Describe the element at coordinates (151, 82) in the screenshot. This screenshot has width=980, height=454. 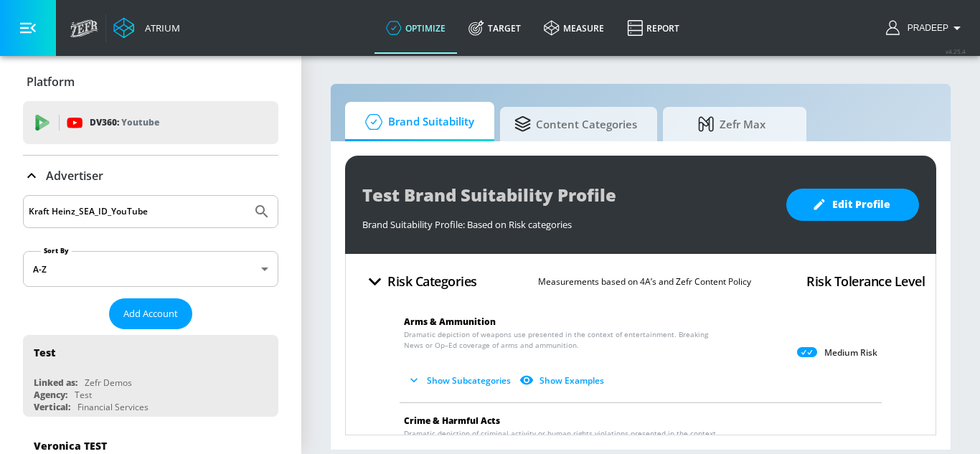
I see `div: Platform` at that location.